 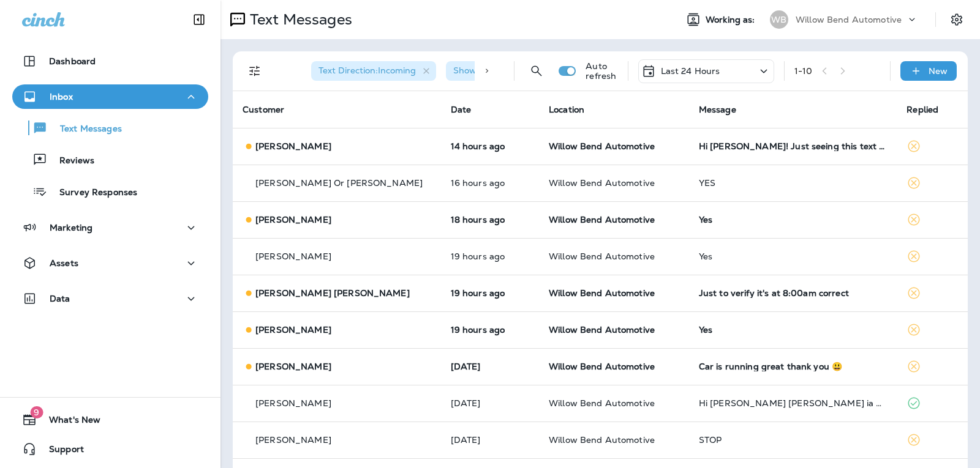 What do you see at coordinates (793, 183) in the screenshot?
I see `div: YES` at bounding box center [793, 183].